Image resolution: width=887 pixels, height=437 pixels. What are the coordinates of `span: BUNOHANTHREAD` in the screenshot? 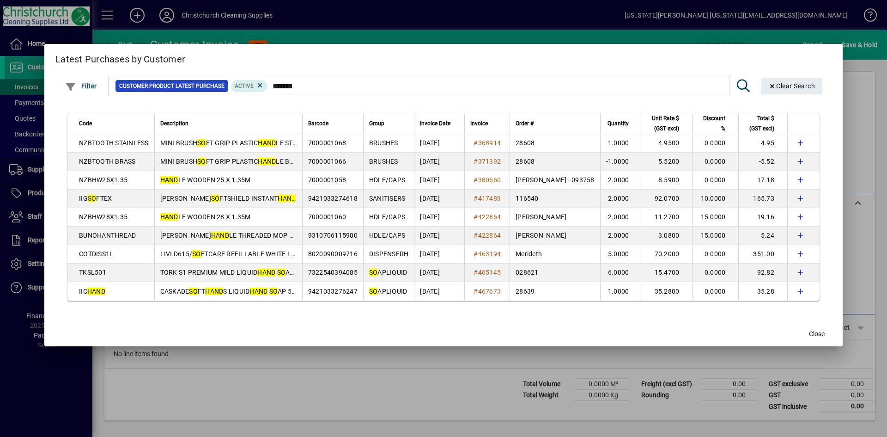 It's located at (107, 235).